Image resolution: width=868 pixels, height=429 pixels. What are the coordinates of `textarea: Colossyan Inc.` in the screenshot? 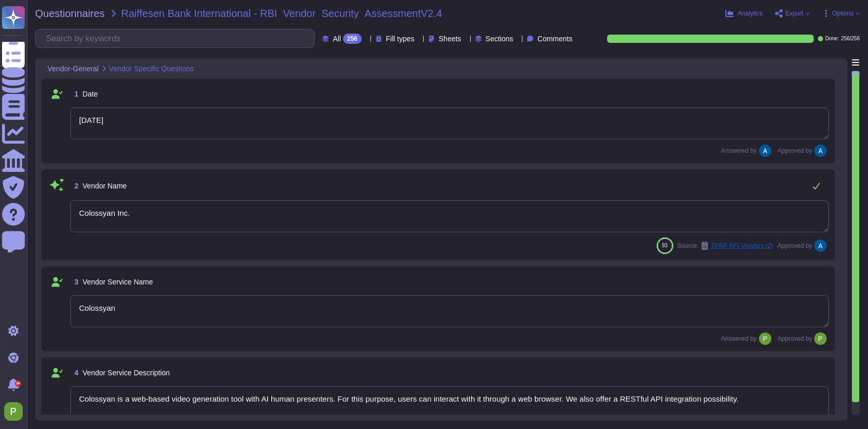 It's located at (449, 216).